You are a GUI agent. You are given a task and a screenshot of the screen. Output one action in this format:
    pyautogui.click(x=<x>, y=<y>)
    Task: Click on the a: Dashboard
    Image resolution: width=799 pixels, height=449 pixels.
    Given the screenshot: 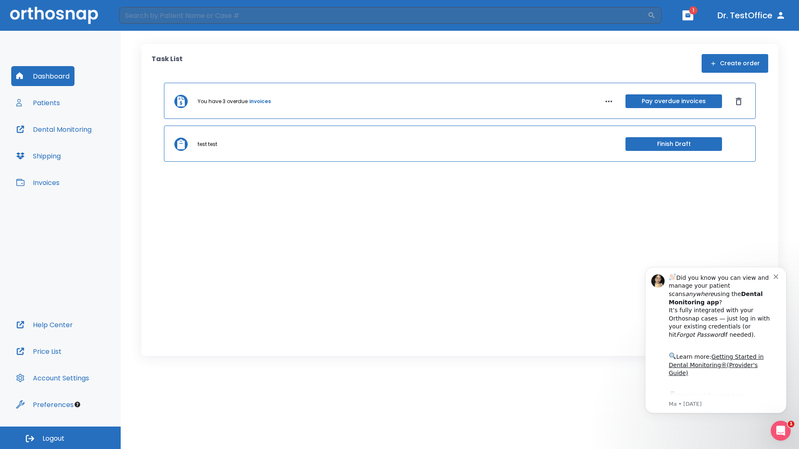 What is the action you would take?
    pyautogui.click(x=43, y=76)
    